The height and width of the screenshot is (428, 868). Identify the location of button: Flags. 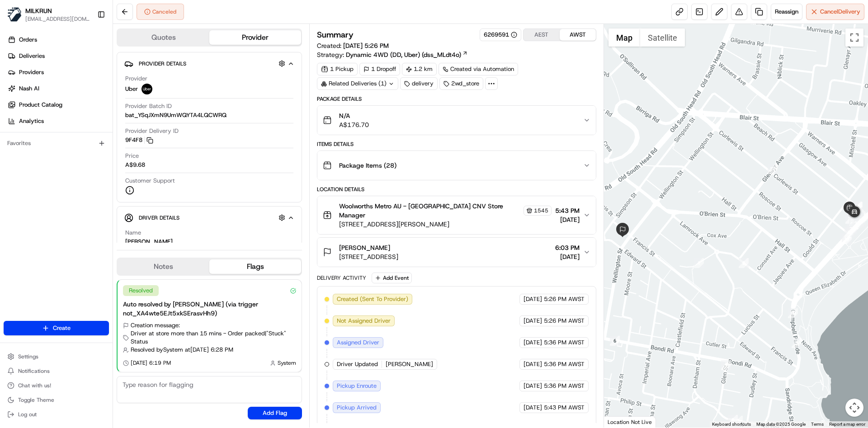
(255, 266).